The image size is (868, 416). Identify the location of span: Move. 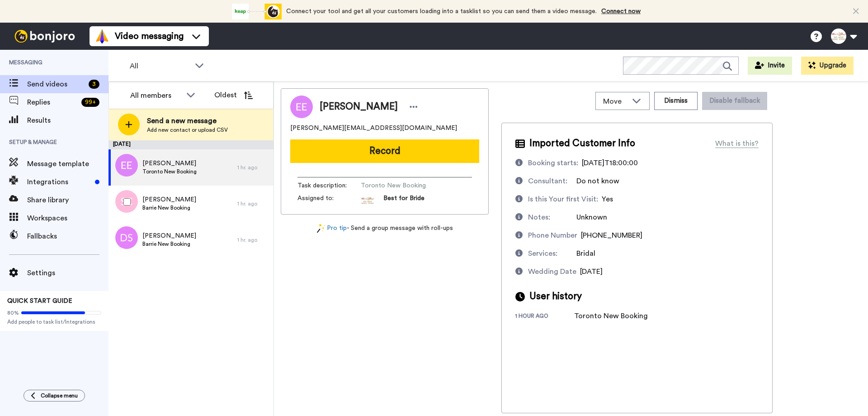
(615, 101).